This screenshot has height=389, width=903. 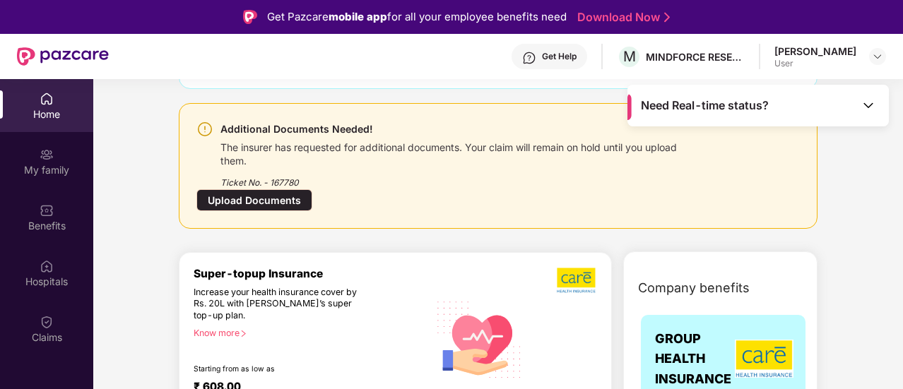 I want to click on strong: mobile app, so click(x=357, y=16).